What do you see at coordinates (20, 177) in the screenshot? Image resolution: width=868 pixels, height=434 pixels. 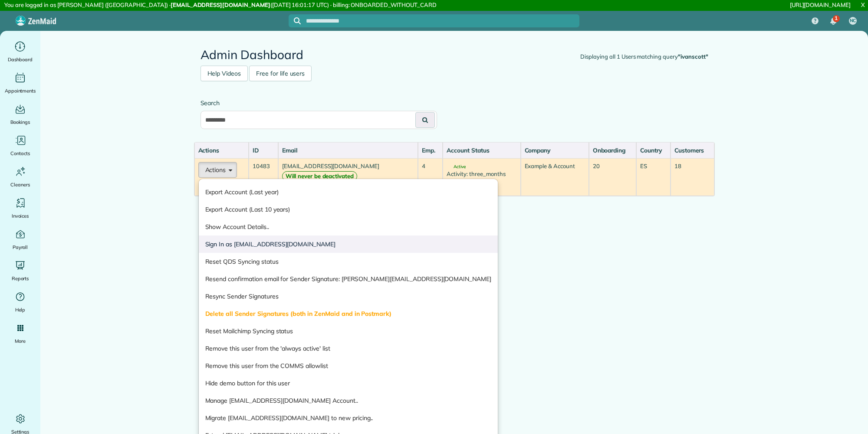 I see `a: Cleaners` at bounding box center [20, 177].